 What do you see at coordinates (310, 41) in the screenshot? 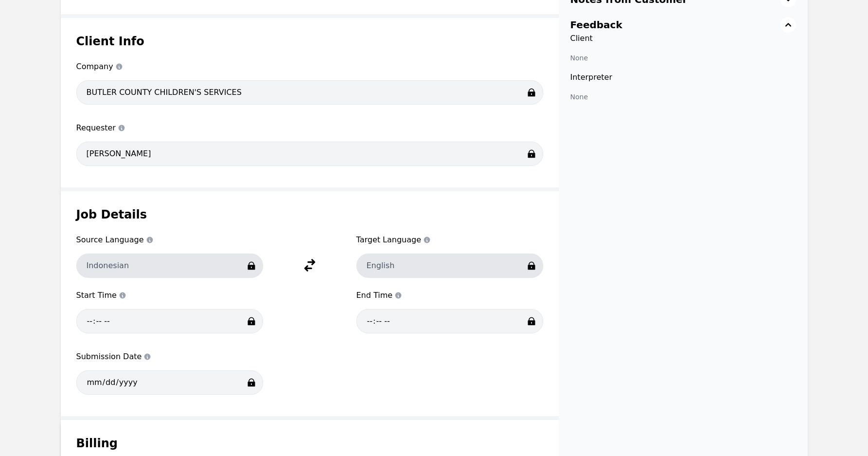
I see `h1: Client Info` at bounding box center [310, 41].